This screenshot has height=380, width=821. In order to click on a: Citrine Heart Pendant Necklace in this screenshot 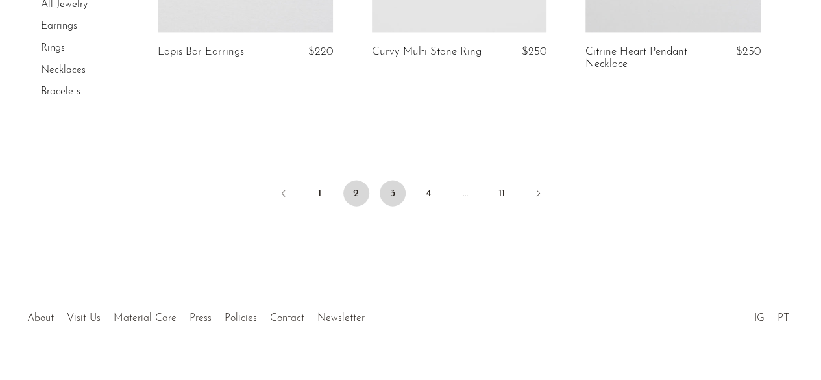, I will do `click(643, 58)`.